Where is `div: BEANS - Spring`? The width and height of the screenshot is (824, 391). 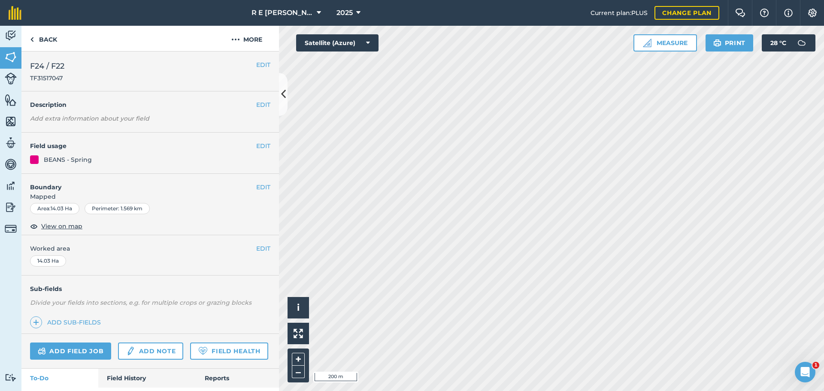
div: BEANS - Spring is located at coordinates (68, 160).